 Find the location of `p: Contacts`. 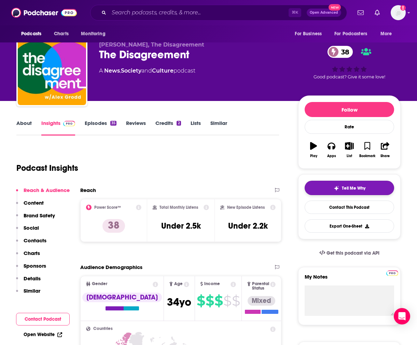

p: Contacts is located at coordinates (35, 240).